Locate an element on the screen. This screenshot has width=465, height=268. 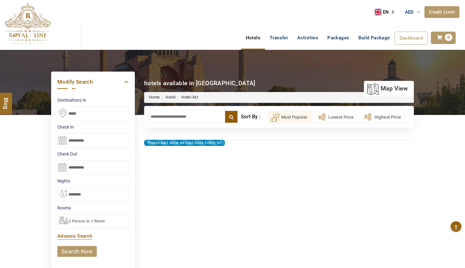
button: Lowest Price is located at coordinates (337, 117).